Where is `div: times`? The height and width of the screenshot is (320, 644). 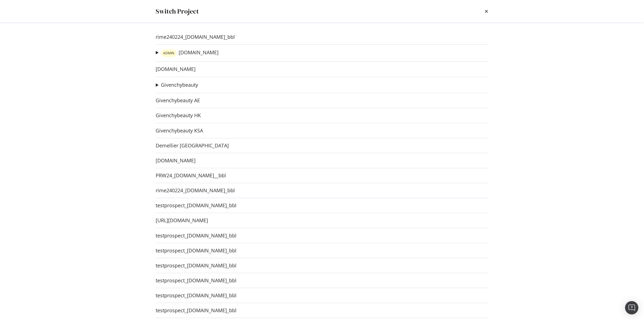
div: times is located at coordinates (487, 11).